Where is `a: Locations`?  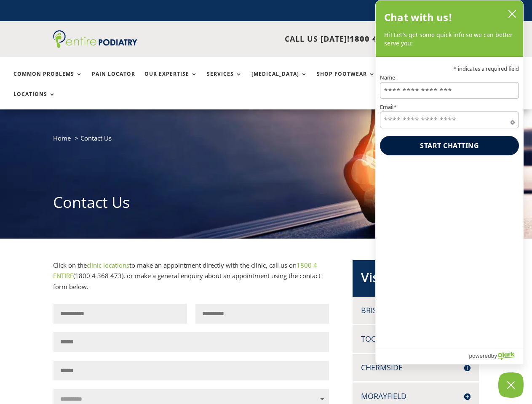
a: Locations is located at coordinates (35, 100).